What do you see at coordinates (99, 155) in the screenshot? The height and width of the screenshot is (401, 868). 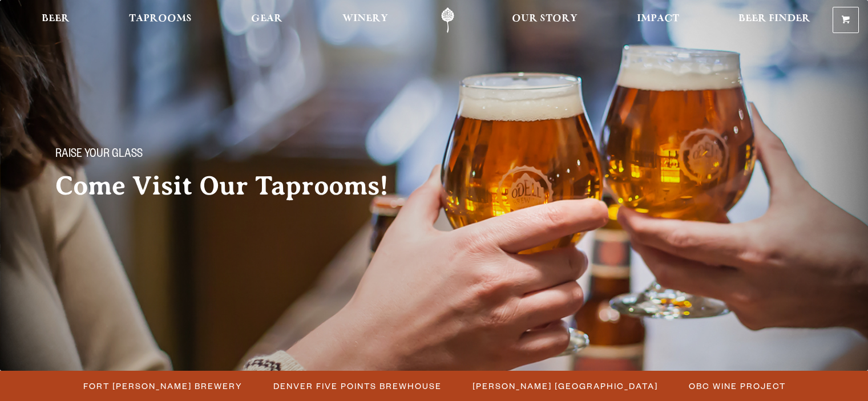 I see `span: Raise your glass` at bounding box center [99, 155].